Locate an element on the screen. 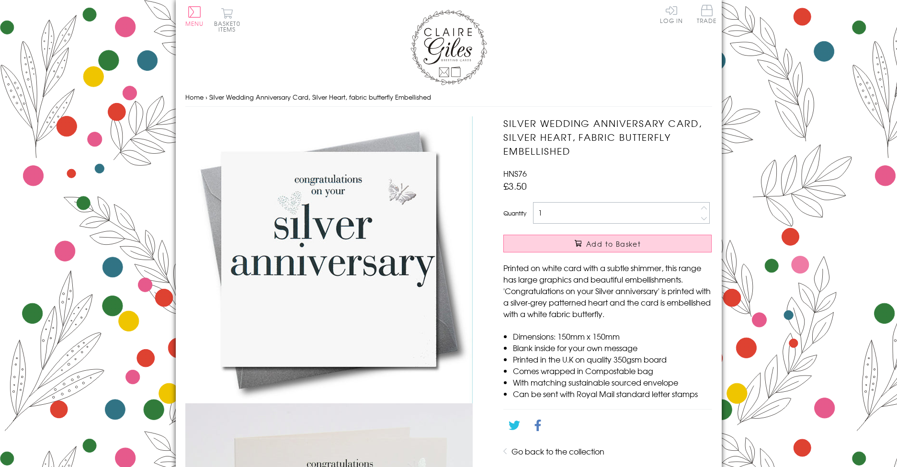 The width and height of the screenshot is (897, 467). a: Trade is located at coordinates (707, 15).